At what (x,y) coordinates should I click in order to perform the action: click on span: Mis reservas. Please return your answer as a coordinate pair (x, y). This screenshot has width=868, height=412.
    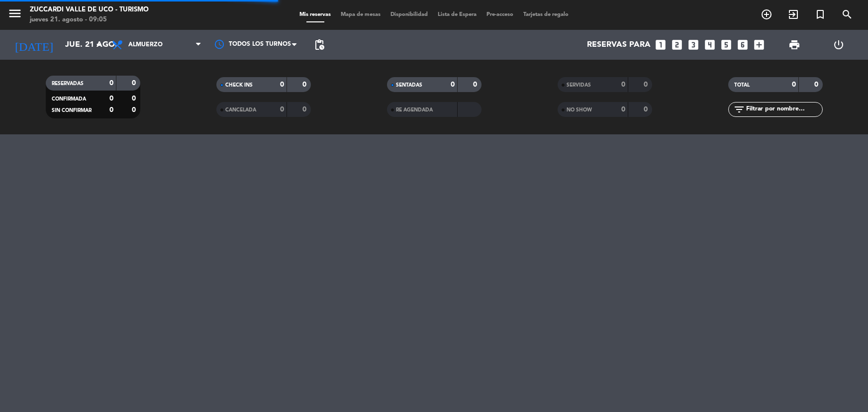
    Looking at the image, I should click on (315, 14).